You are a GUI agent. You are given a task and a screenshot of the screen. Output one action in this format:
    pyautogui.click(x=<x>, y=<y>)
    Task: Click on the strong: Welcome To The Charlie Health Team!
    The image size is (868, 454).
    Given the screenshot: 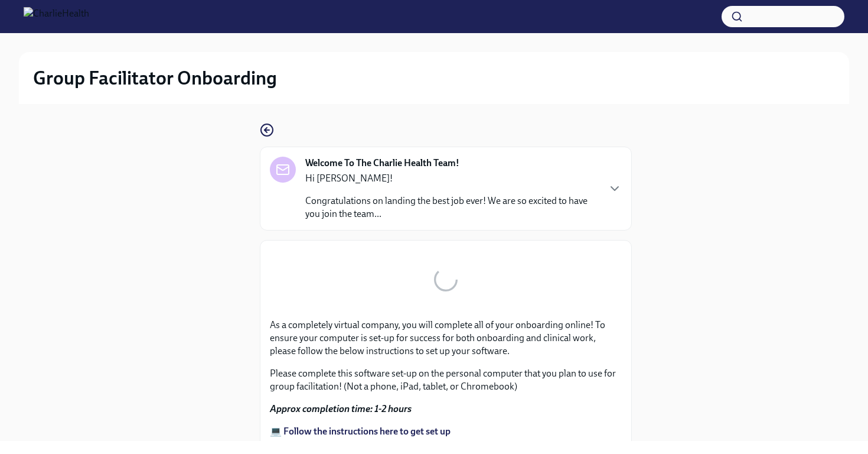 What is the action you would take?
    pyautogui.click(x=382, y=163)
    